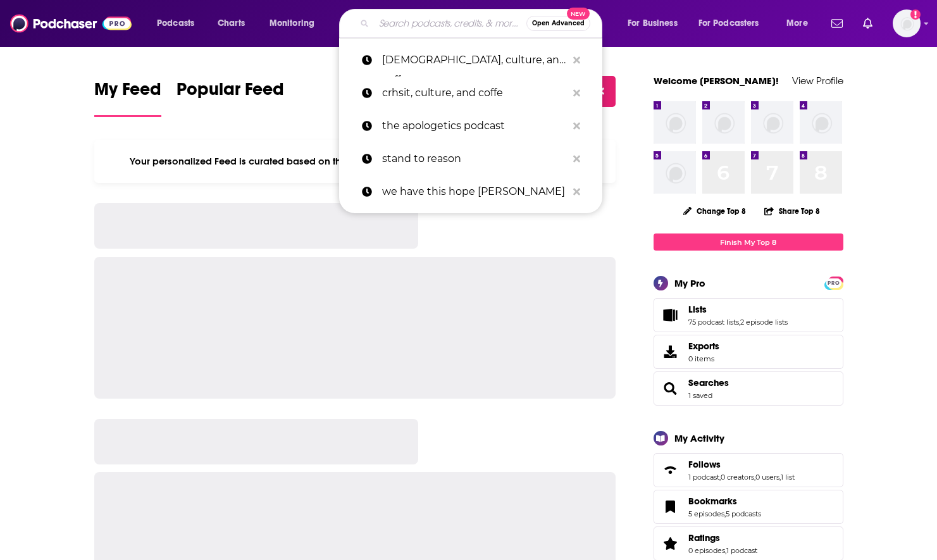 This screenshot has width=937, height=560. I want to click on span: For Business, so click(652, 24).